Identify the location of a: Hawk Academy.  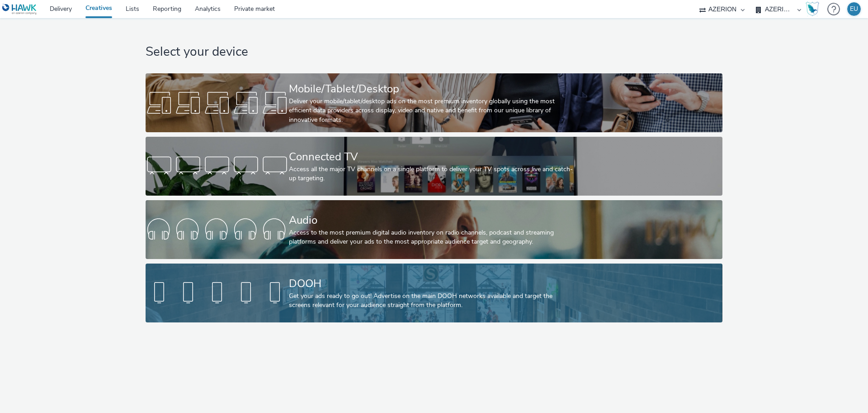
(814, 9).